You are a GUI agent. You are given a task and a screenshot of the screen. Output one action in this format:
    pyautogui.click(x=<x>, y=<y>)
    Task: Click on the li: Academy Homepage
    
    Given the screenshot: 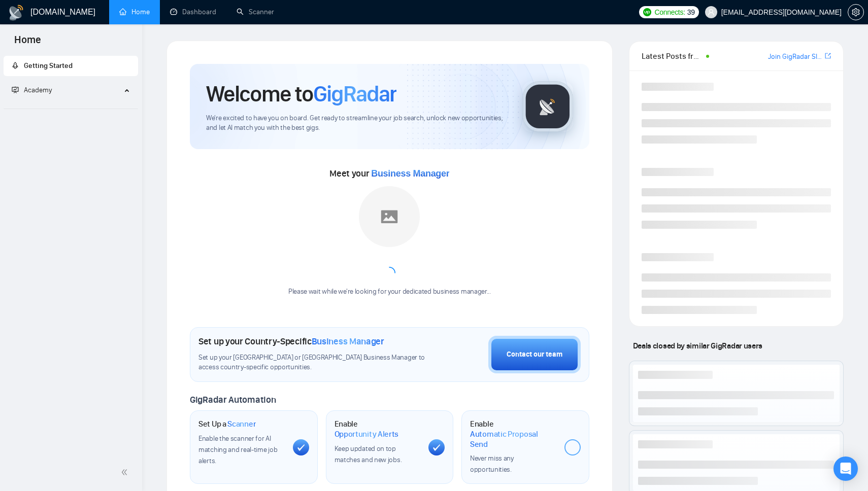 What is the action you would take?
    pyautogui.click(x=71, y=108)
    